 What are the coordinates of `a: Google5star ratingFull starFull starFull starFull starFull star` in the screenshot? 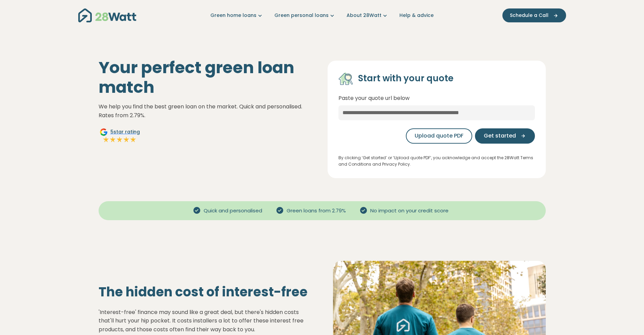 It's located at (120, 136).